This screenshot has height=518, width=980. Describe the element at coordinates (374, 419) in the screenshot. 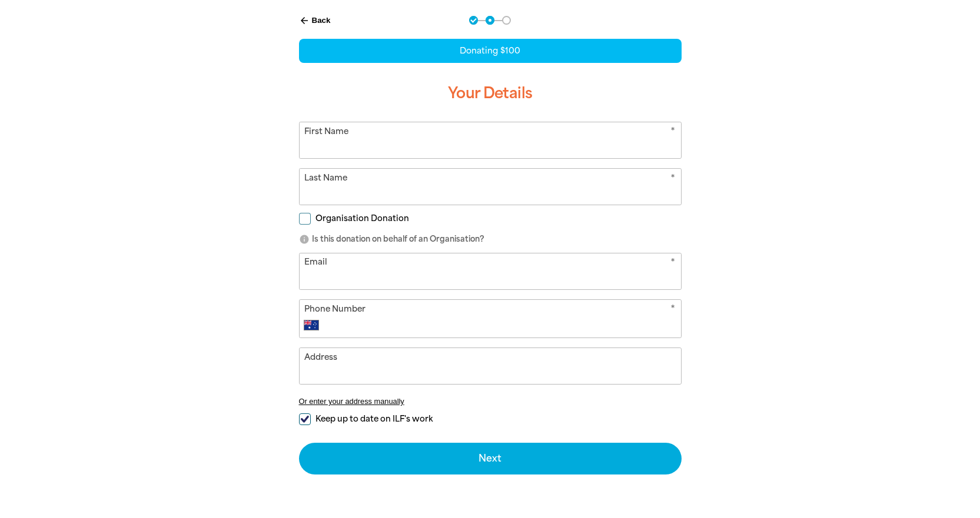

I see `span: Keep up to date on ILF's work` at that location.